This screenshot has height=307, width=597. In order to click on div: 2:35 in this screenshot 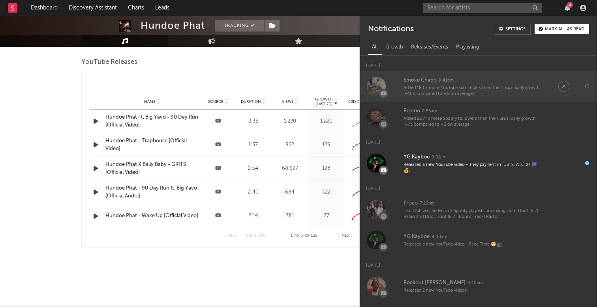, I will do `click(253, 122)`.